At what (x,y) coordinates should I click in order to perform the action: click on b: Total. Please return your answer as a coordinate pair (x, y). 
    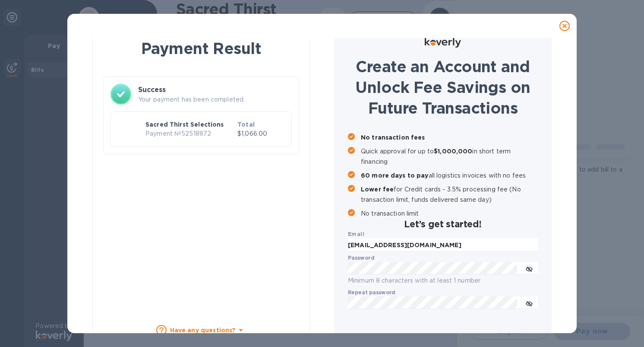
    Looking at the image, I should click on (246, 124).